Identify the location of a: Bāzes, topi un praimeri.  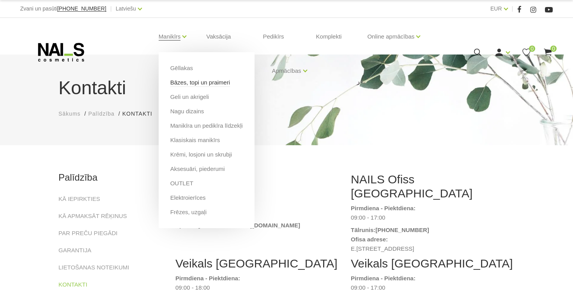
(200, 83).